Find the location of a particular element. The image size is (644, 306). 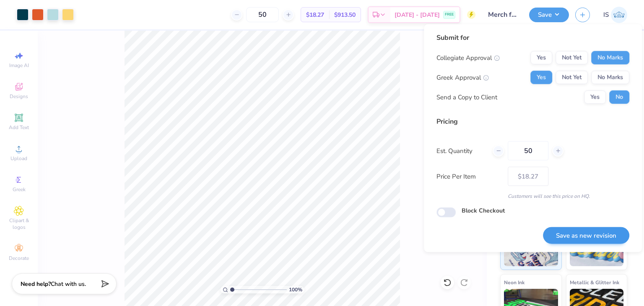

span: $913.50 is located at coordinates (345, 15).